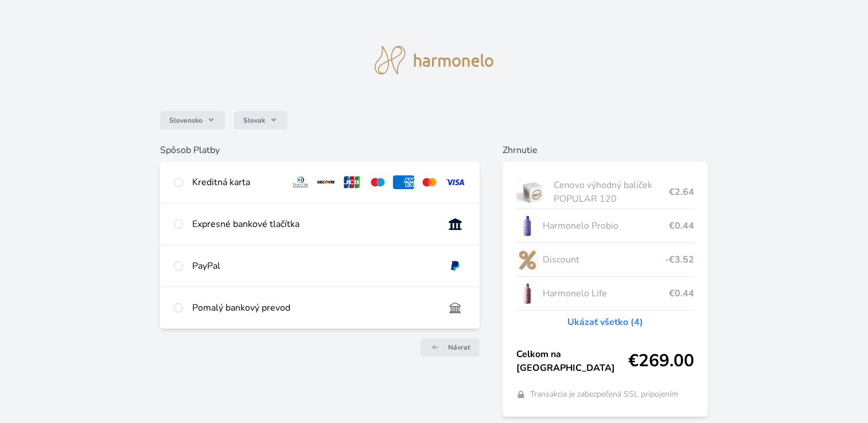 Image resolution: width=868 pixels, height=423 pixels. Describe the element at coordinates (254, 120) in the screenshot. I see `span: Slovak` at that location.